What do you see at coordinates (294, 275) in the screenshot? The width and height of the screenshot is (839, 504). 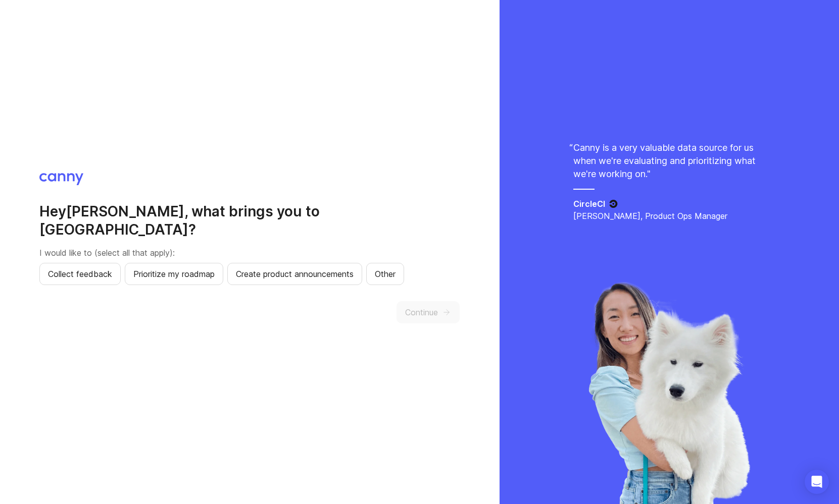 I see `button: Create product announcements` at bounding box center [294, 275].